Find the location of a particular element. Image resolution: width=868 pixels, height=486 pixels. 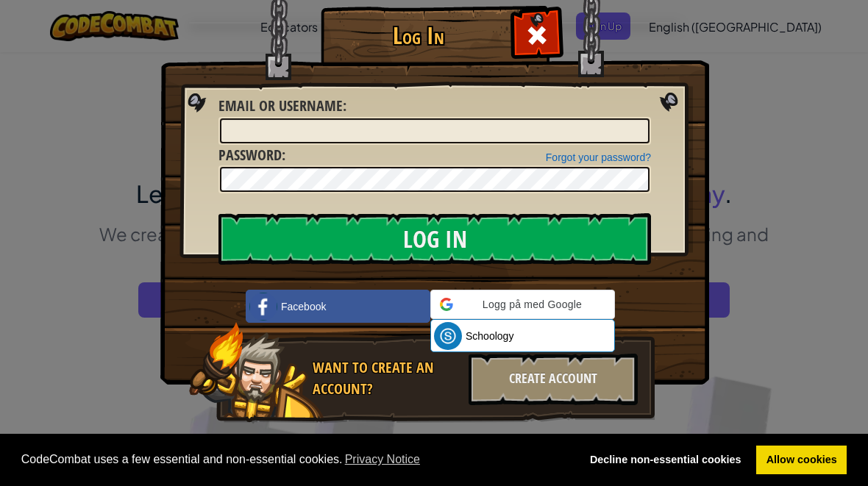

input: Log In is located at coordinates (434, 239).